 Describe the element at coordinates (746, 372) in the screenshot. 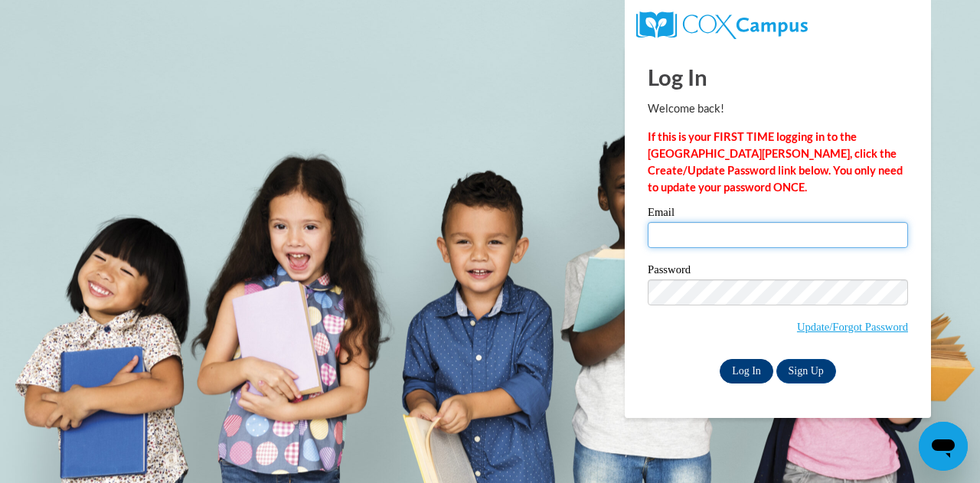

I see `input: Log In` at that location.